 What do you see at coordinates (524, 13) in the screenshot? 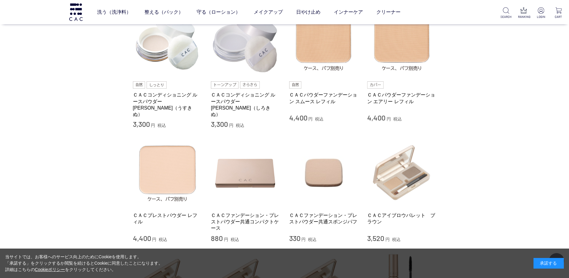
I see `a: RANKING` at bounding box center [524, 13].